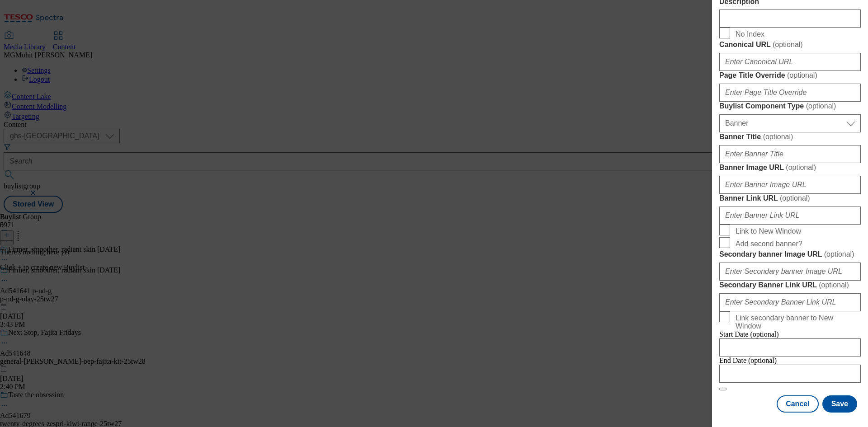 This screenshot has width=868, height=427. What do you see at coordinates (790, 215) in the screenshot?
I see `input: Enter Banner Link URL` at bounding box center [790, 215].